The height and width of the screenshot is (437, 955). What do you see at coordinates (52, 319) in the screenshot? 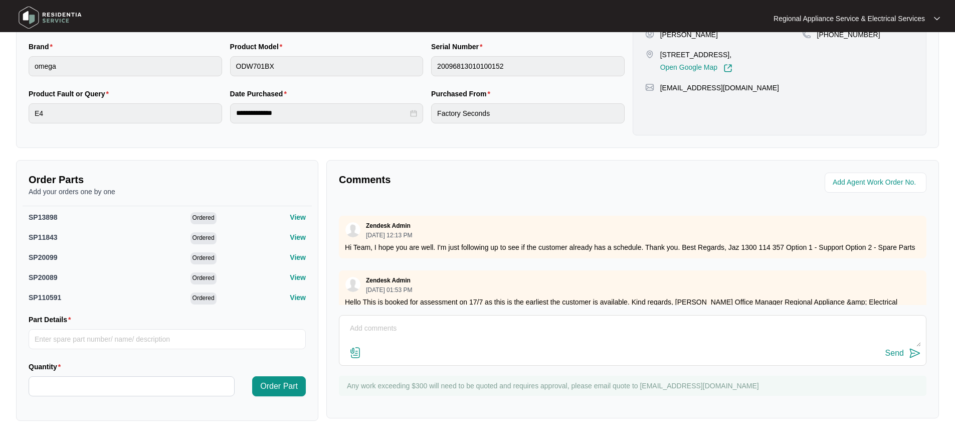
I see `label: Part Details` at bounding box center [52, 319].